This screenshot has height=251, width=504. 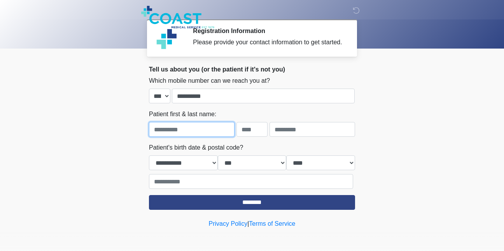 I want to click on h2: Tell us about you (or the patient if it's not you), so click(x=252, y=69).